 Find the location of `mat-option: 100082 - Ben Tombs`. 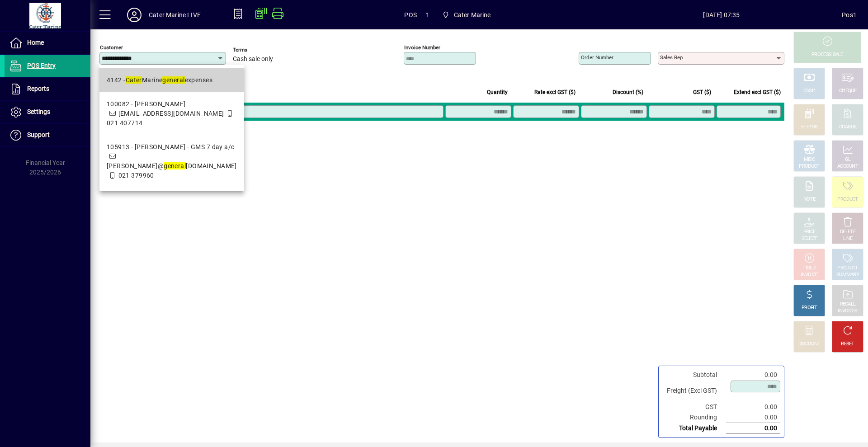

mat-option: 100082 - Ben Tombs is located at coordinates (172, 113).